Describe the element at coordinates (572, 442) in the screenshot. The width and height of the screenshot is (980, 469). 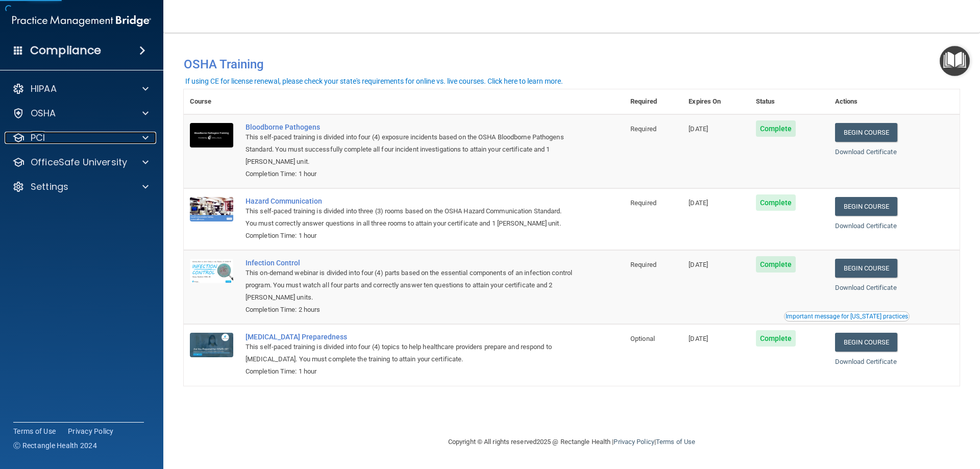
I see `div: Copyright © All rights reserved 2025 @ Rectangle Health | |` at that location.